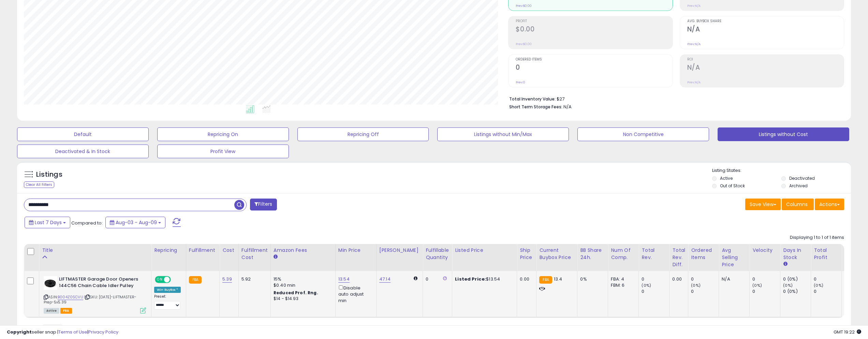  Describe the element at coordinates (355, 293) in the screenshot. I see `div: Disable auto adjust min` at that location.